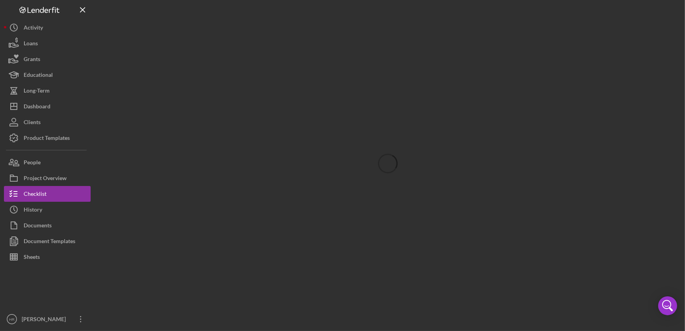 The width and height of the screenshot is (685, 331). Describe the element at coordinates (37, 107) in the screenshot. I see `div: Dashboard` at that location.